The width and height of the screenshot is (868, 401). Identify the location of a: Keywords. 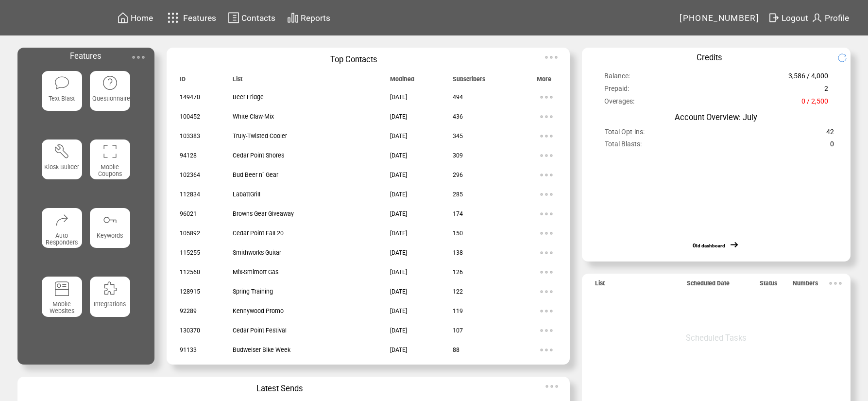
(110, 238).